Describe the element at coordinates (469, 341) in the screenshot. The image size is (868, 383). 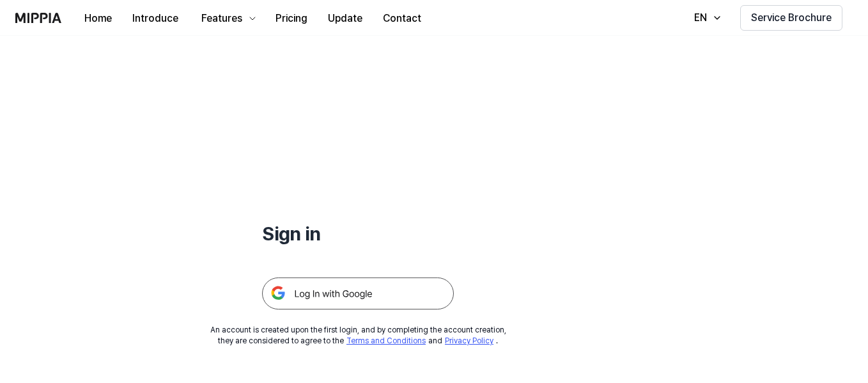
I see `a: Privacy Policy` at that location.